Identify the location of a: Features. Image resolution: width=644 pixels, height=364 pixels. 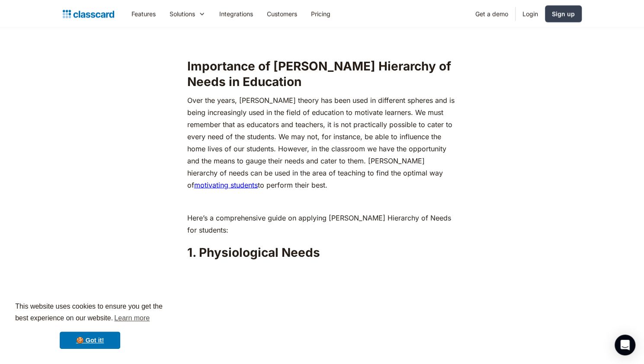
(143, 14).